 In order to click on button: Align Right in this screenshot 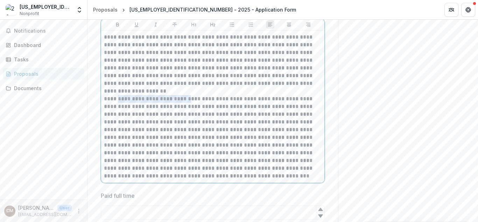, I will do `click(308, 24)`.